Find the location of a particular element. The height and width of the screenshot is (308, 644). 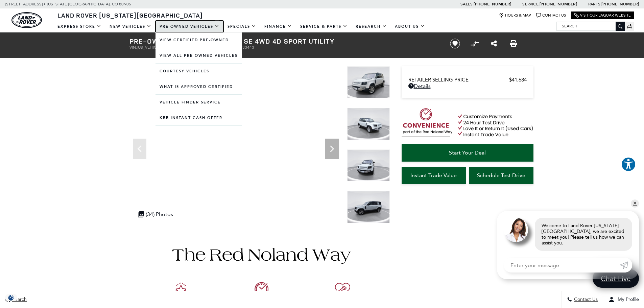

section: Click to Open Cookie Consent Modal is located at coordinates (11, 297).